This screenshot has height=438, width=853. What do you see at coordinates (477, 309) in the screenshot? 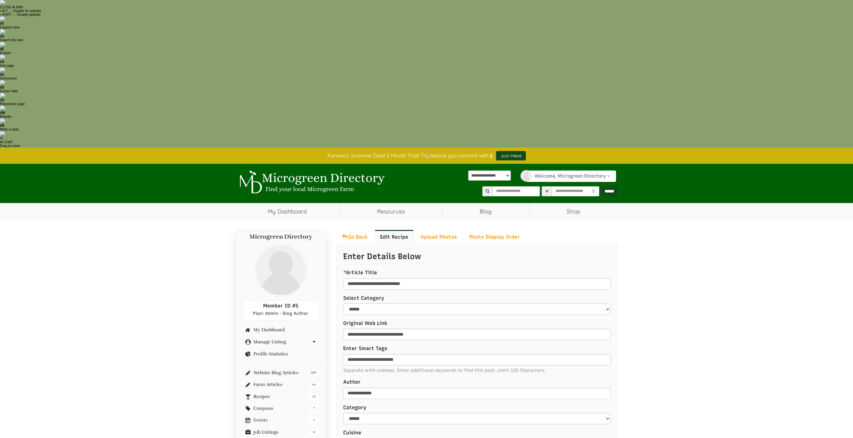
I see `select: select-1` at bounding box center [477, 309].